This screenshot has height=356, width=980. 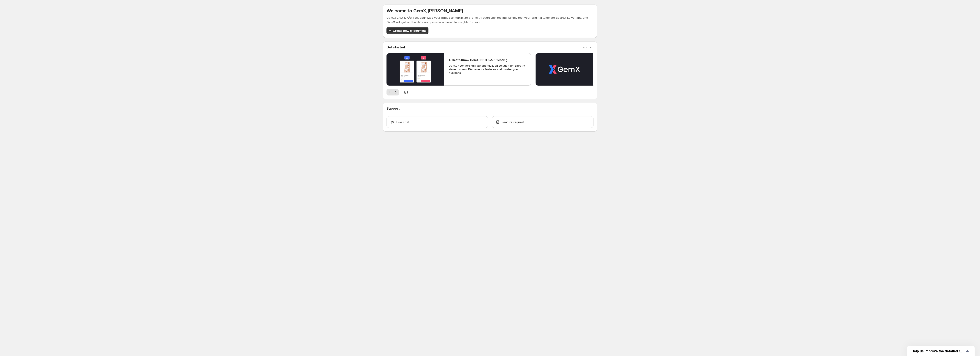 I want to click on span: Feature request, so click(x=513, y=122).